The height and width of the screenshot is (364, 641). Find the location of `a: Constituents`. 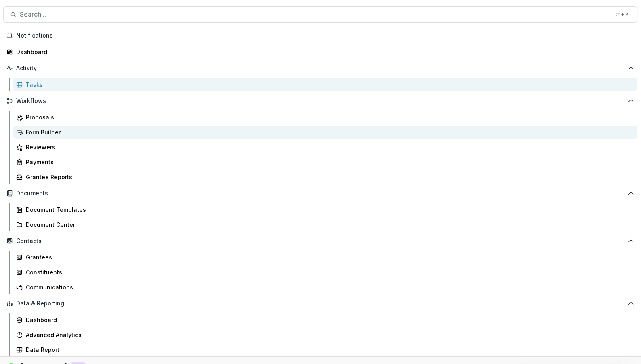

a: Constituents is located at coordinates (325, 272).